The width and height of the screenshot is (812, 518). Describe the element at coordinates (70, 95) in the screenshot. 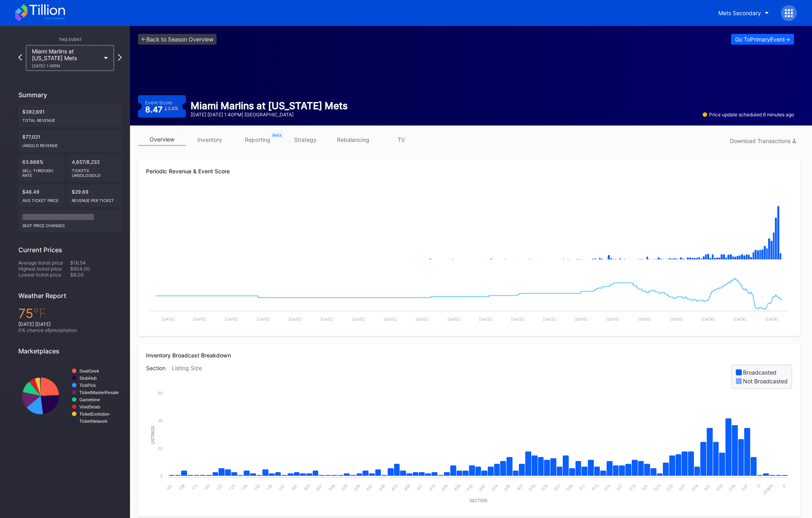

I see `div: Summary` at that location.